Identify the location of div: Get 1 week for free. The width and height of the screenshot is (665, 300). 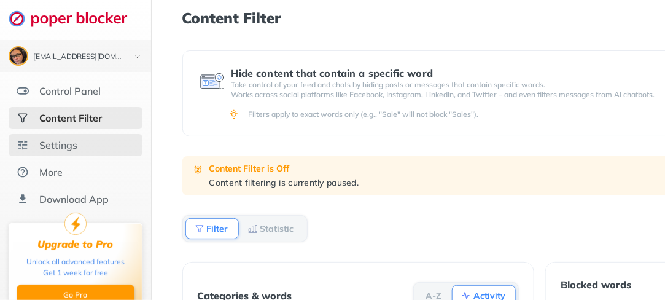
(76, 273).